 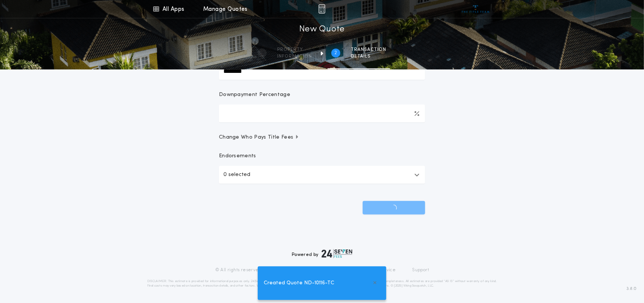 I want to click on h1: New Quote, so click(x=322, y=29).